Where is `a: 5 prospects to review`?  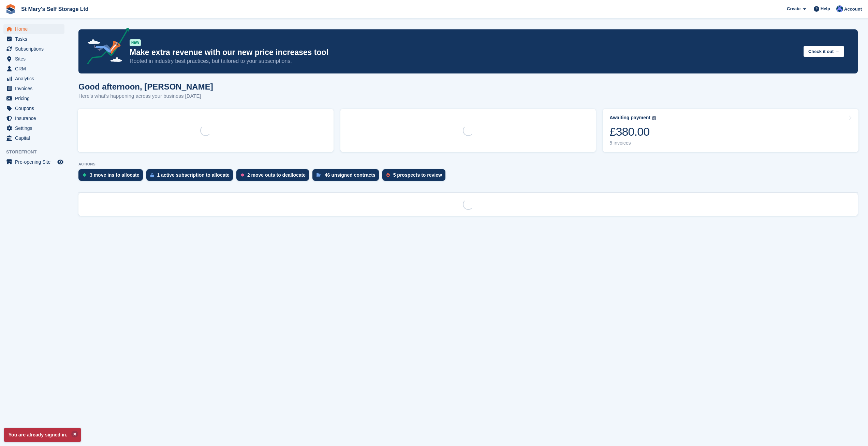 a: 5 prospects to review is located at coordinates (415, 176).